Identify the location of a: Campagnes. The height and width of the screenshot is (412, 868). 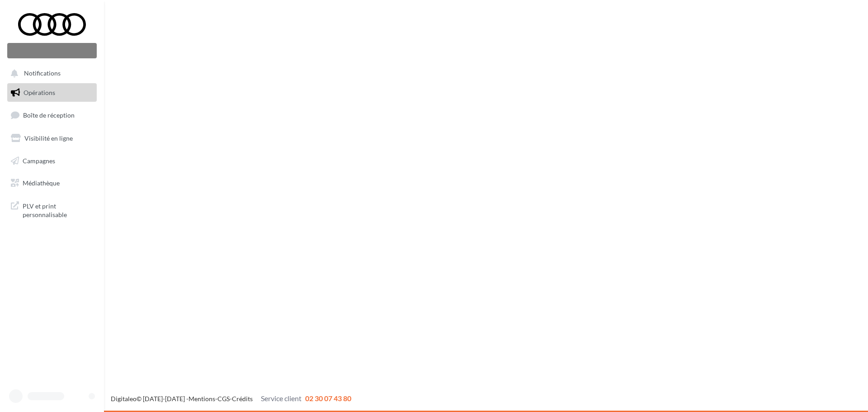
(52, 161).